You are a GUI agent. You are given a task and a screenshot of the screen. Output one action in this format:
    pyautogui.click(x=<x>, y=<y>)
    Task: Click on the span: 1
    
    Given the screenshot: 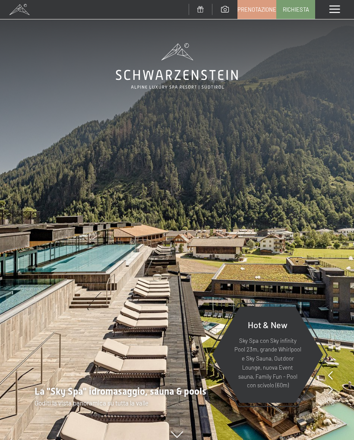 What is the action you would take?
    pyautogui.click(x=327, y=403)
    